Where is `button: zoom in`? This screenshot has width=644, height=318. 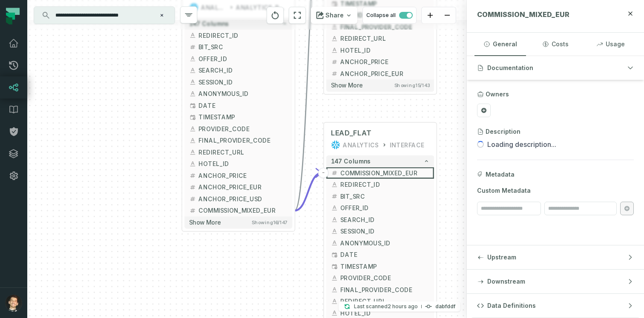 button: zoom in is located at coordinates (430, 15).